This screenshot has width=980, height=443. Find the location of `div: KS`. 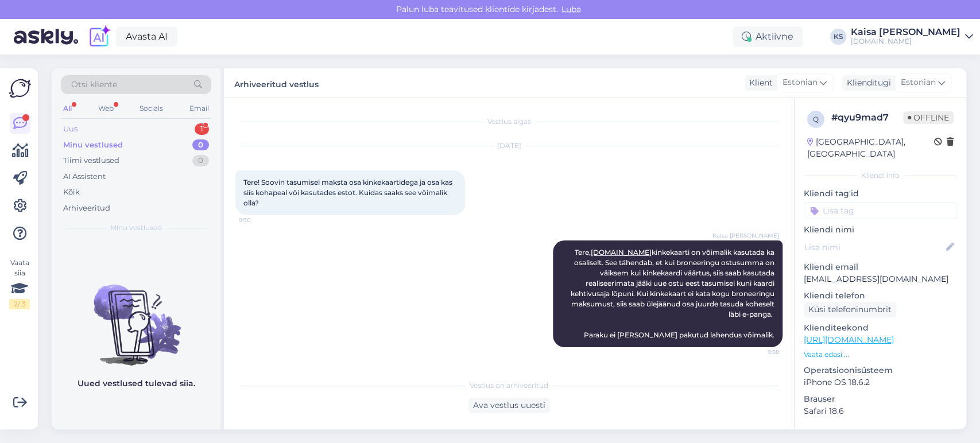

div: KS is located at coordinates (838, 37).